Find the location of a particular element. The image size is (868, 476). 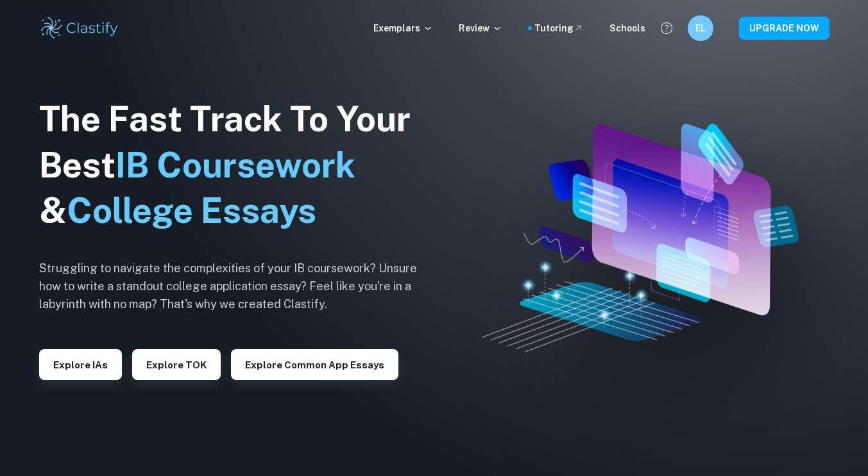

h6: EL is located at coordinates (700, 28).